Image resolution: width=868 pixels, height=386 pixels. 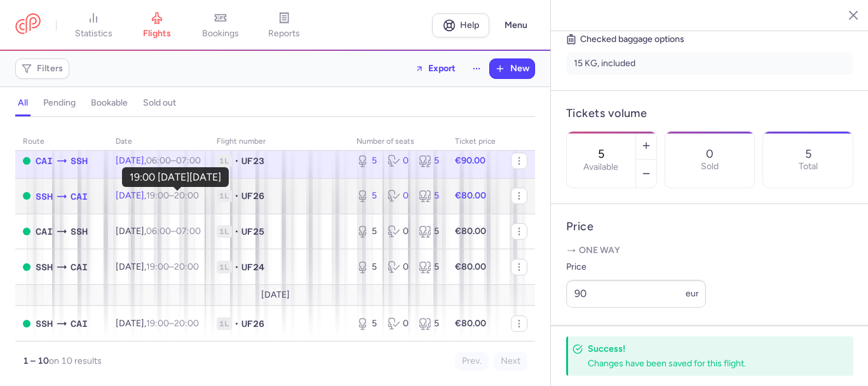 I want to click on span: Help, so click(x=470, y=25).